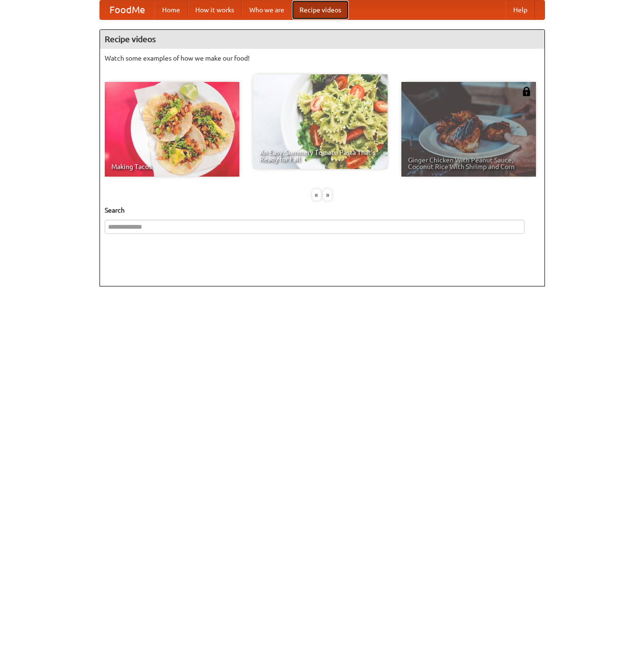  I want to click on p: Watch some examples of how we make our food!, so click(322, 58).